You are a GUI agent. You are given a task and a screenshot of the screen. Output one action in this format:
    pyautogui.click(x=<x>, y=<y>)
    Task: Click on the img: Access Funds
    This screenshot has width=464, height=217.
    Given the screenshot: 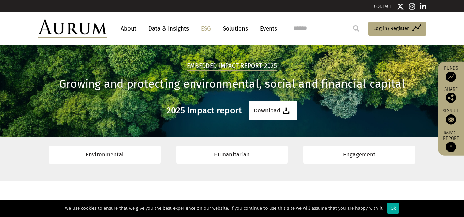 What is the action you would take?
    pyautogui.click(x=451, y=77)
    